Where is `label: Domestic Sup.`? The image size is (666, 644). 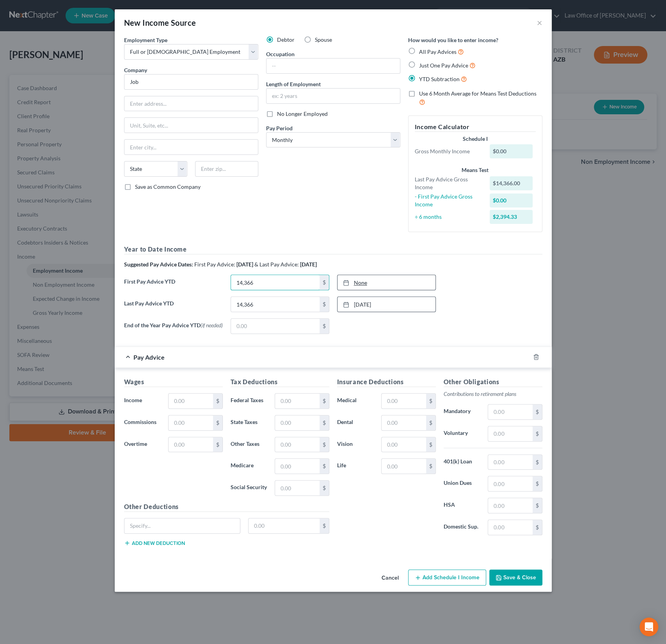
label: Domestic Sup. is located at coordinates (462, 527).